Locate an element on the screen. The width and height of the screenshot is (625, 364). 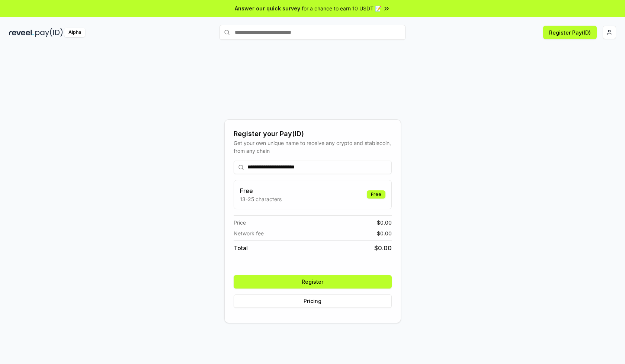
img: reveel_dark is located at coordinates (21, 32).